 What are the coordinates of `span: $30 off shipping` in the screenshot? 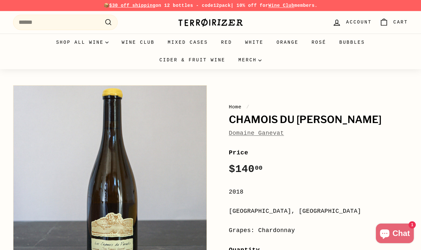 It's located at (132, 6).